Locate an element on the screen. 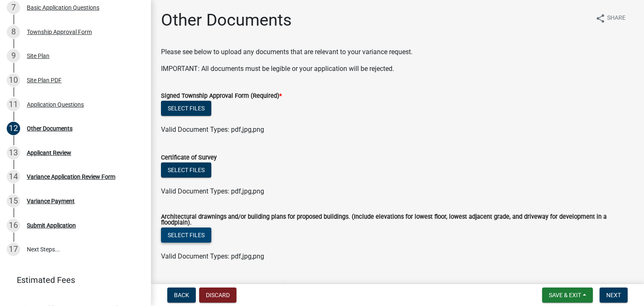 The width and height of the screenshot is (644, 306). div: Variance Payment is located at coordinates (51, 201).